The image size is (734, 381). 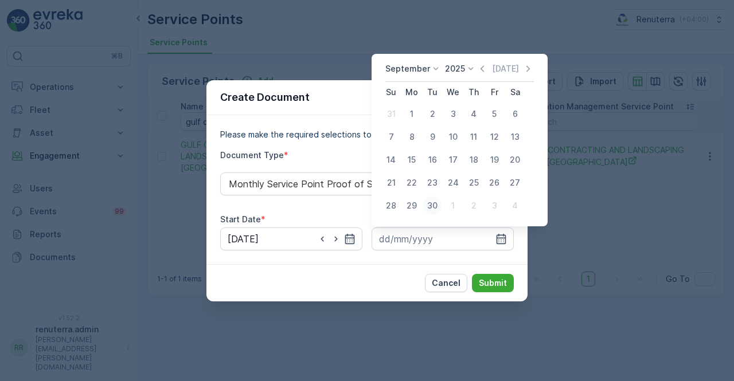 What do you see at coordinates (473, 183) in the screenshot?
I see `div: 25` at bounding box center [473, 183].